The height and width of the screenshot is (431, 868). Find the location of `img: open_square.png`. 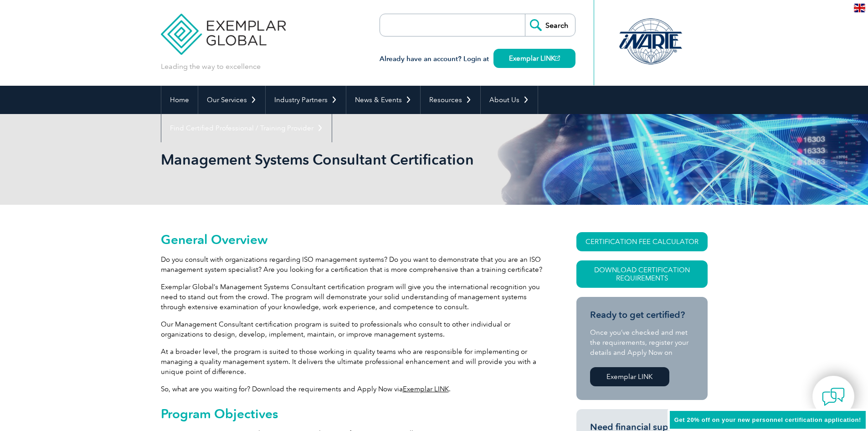

img: open_square.png is located at coordinates (557, 58).